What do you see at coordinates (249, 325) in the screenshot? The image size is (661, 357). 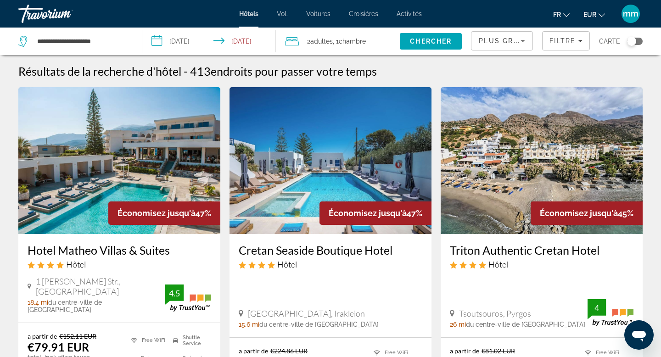 I see `span: 15.6 mi` at bounding box center [249, 325].